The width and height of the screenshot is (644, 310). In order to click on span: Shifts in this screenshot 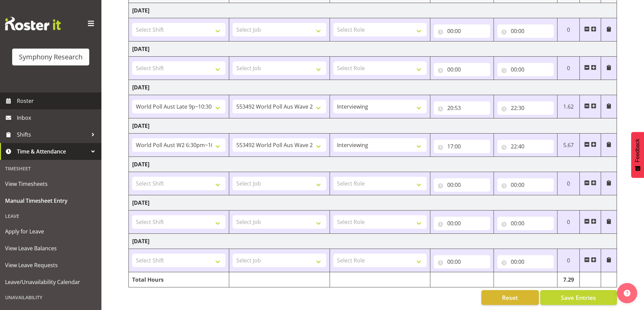, I will do `click(53, 135)`.